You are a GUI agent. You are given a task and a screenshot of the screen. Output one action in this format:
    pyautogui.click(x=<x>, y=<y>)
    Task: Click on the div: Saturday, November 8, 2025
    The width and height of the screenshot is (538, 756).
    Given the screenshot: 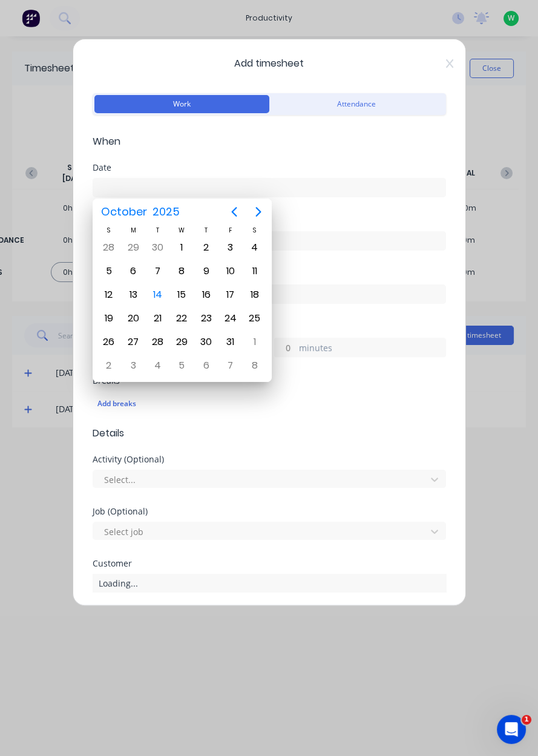 What is the action you would take?
    pyautogui.click(x=255, y=365)
    